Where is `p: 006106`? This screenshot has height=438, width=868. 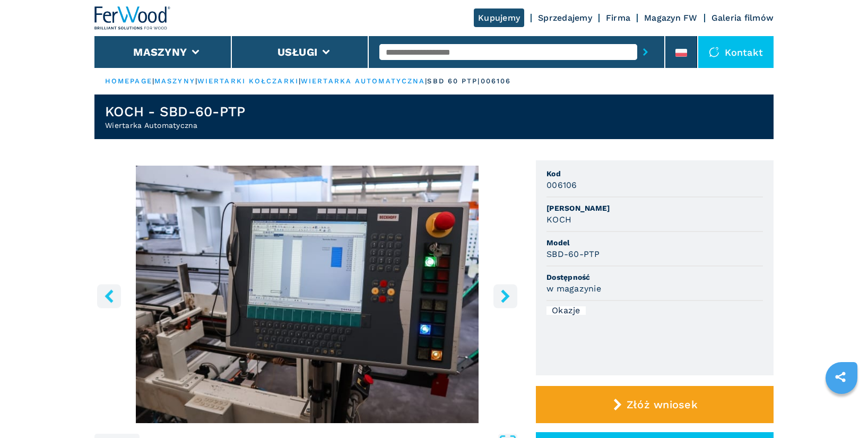 p: 006106 is located at coordinates (496, 81).